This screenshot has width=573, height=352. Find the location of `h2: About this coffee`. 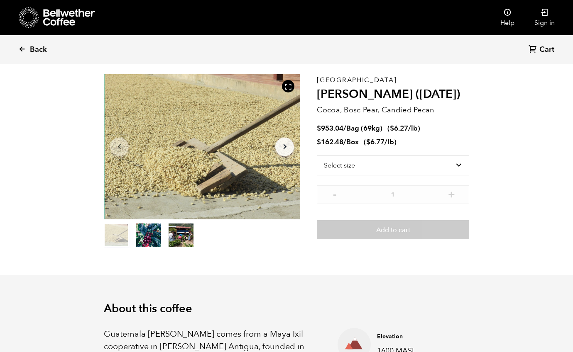

h2: About this coffee is located at coordinates (286, 309).